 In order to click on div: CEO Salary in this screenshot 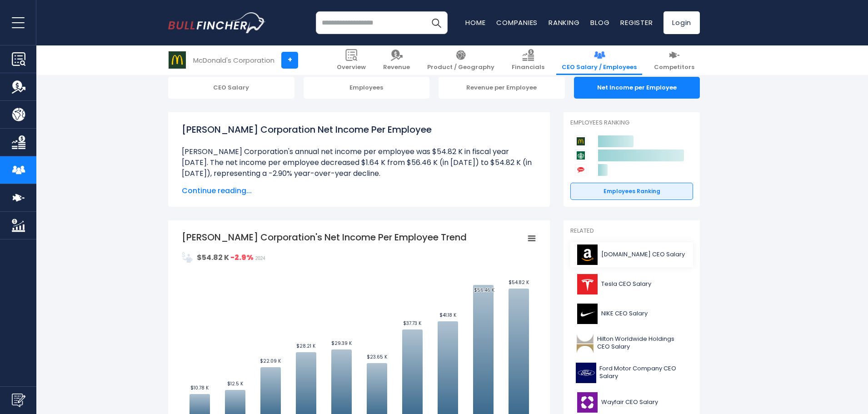, I will do `click(232, 88)`.